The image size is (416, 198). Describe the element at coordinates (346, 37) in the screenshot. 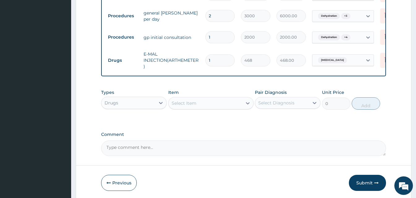

I see `span: + 4` at that location.